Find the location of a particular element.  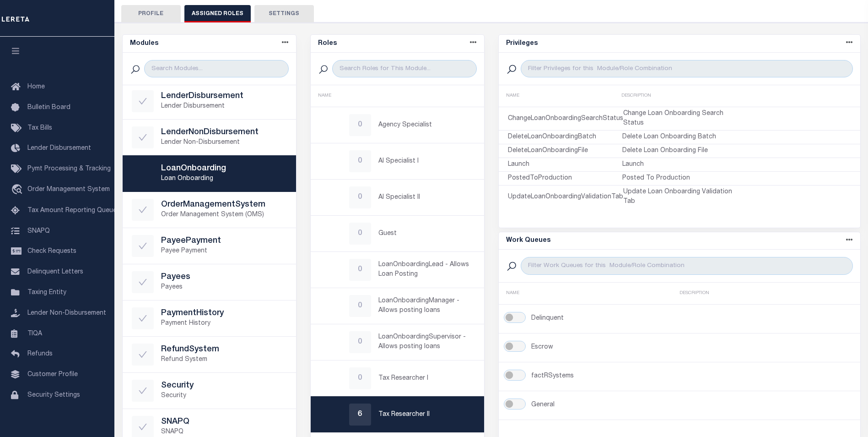

p: factRSystems is located at coordinates (692, 376).